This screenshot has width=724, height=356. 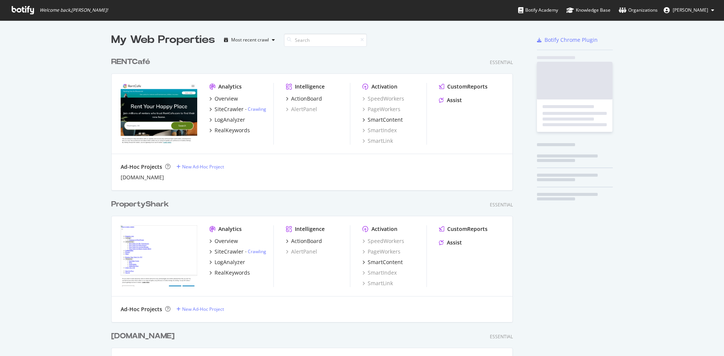 I want to click on a: RENTCafé, so click(x=132, y=62).